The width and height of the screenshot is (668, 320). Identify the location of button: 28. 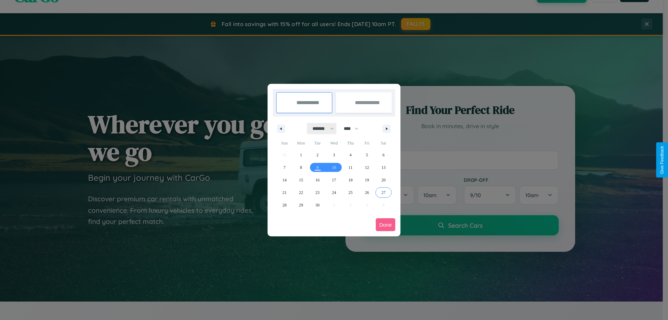
(284, 205).